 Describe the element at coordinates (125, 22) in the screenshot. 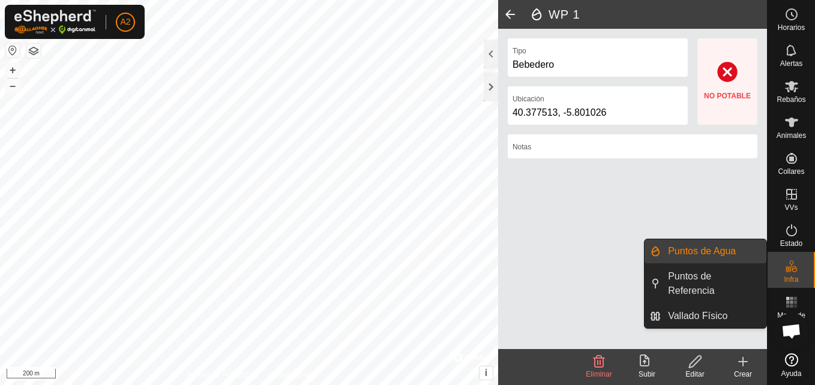

I see `span: A2` at that location.